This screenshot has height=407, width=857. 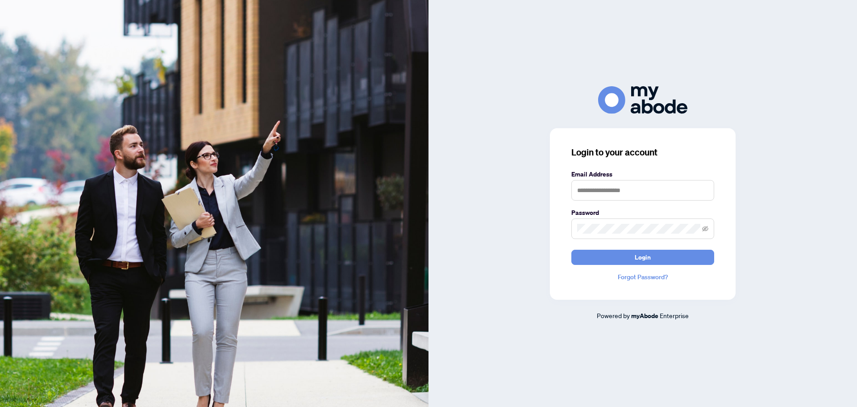 I want to click on a: myAbode, so click(x=645, y=316).